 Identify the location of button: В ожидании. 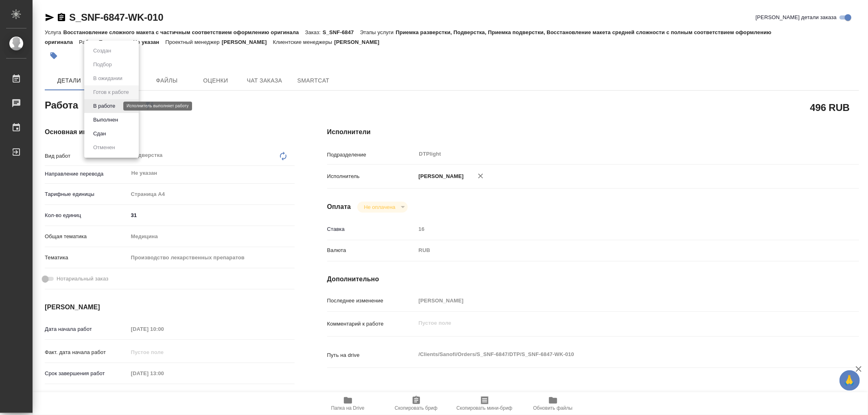
(108, 78).